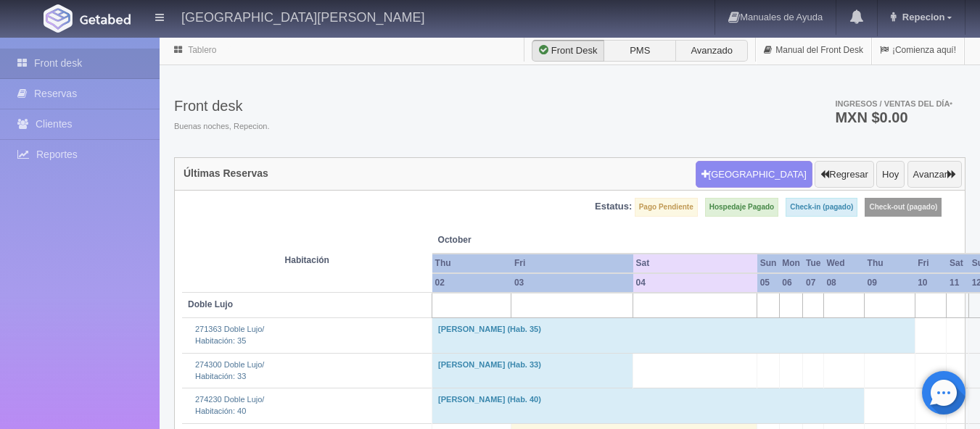  What do you see at coordinates (821, 207) in the screenshot?
I see `label: Check-in (pagado)` at bounding box center [821, 207].